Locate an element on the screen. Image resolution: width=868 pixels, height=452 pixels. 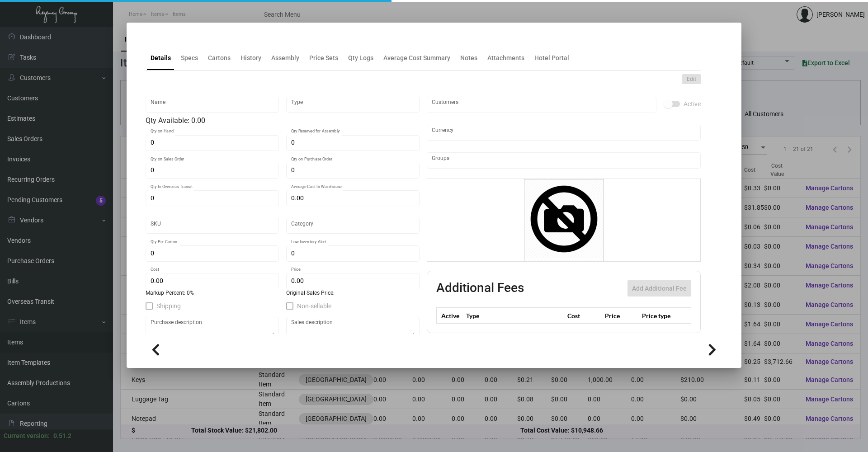
th: Price type is located at coordinates (660, 316).